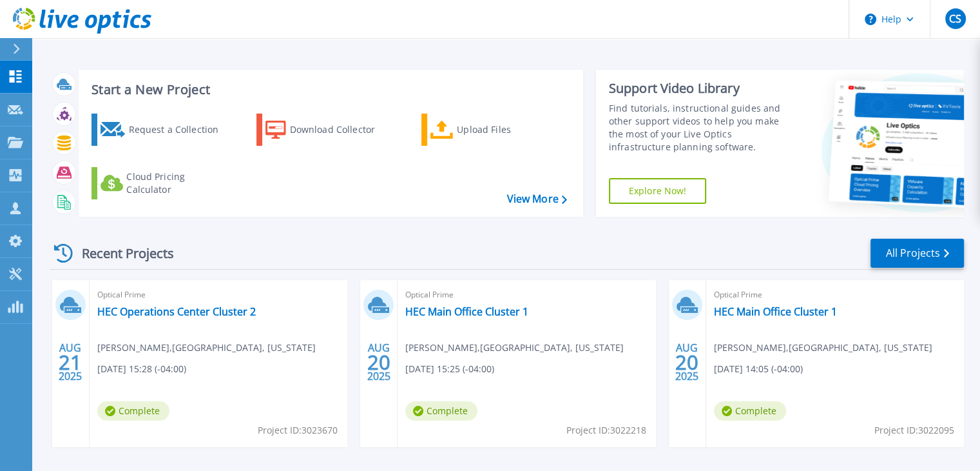 This screenshot has width=980, height=471. I want to click on span: Project ID: 3022218, so click(607, 431).